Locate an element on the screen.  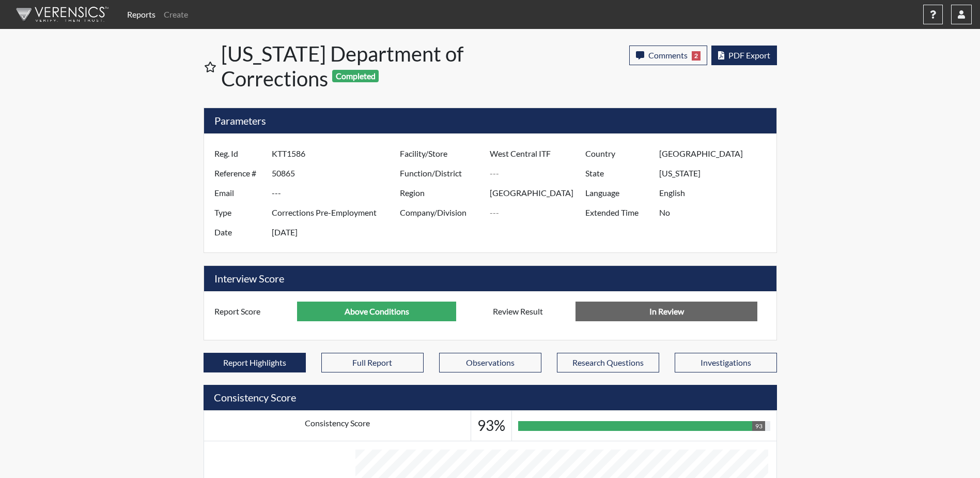
span: 2 is located at coordinates (696, 56).